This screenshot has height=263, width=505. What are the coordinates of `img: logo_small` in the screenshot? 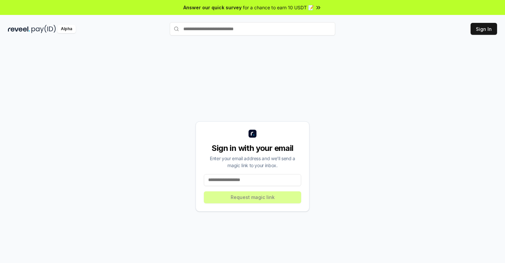 It's located at (253, 133).